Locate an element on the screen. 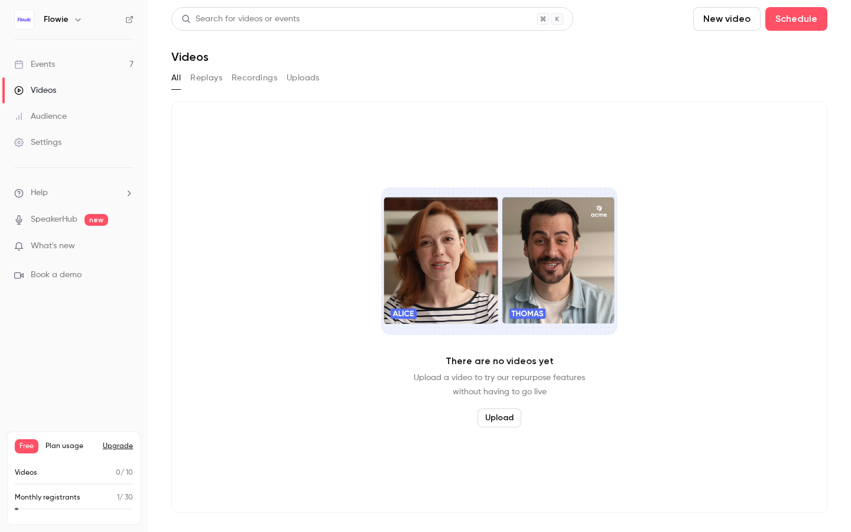 The width and height of the screenshot is (851, 532). div: Events is located at coordinates (34, 64).